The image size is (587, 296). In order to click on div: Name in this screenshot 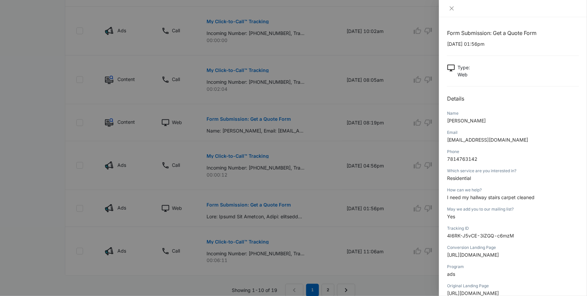, I will do `click(513, 113)`.